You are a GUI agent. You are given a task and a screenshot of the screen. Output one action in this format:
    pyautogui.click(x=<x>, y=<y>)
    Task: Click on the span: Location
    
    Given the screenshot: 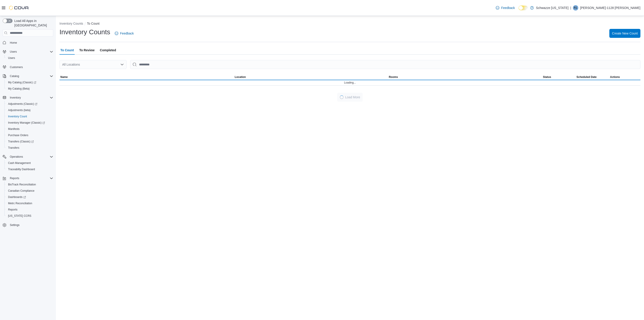 What is the action you would take?
    pyautogui.click(x=240, y=77)
    